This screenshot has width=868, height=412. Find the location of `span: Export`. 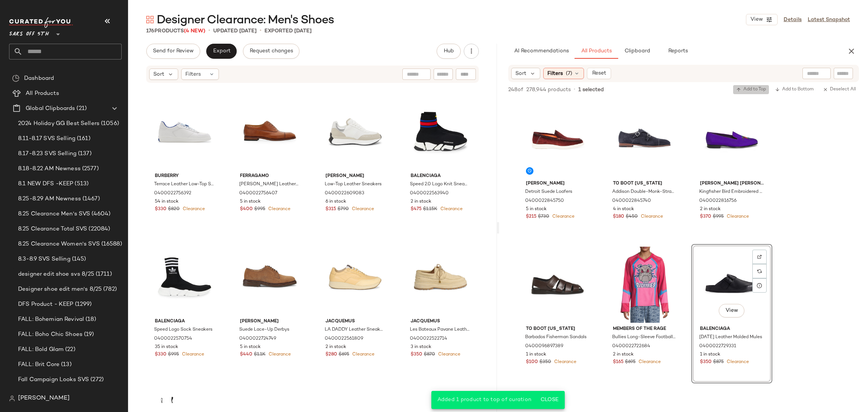

span: Export is located at coordinates (221, 51).